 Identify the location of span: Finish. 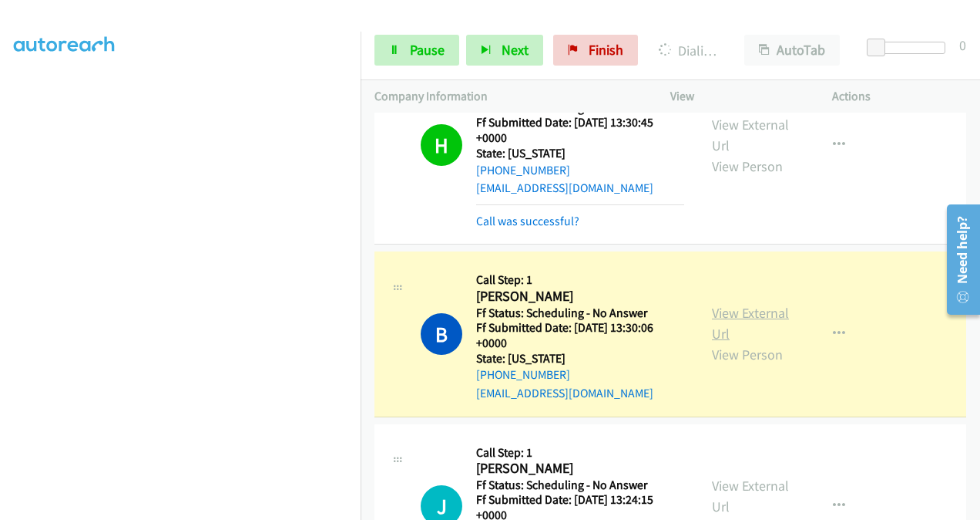
(606, 50).